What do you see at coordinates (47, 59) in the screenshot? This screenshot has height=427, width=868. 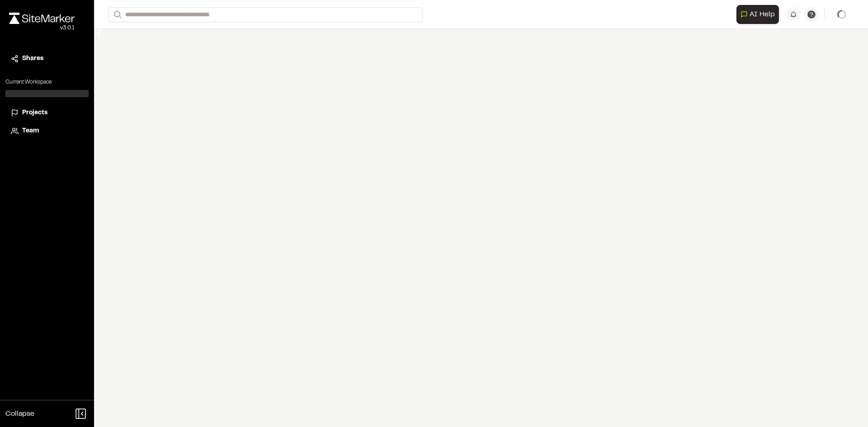 I see `a: Shares` at bounding box center [47, 59].